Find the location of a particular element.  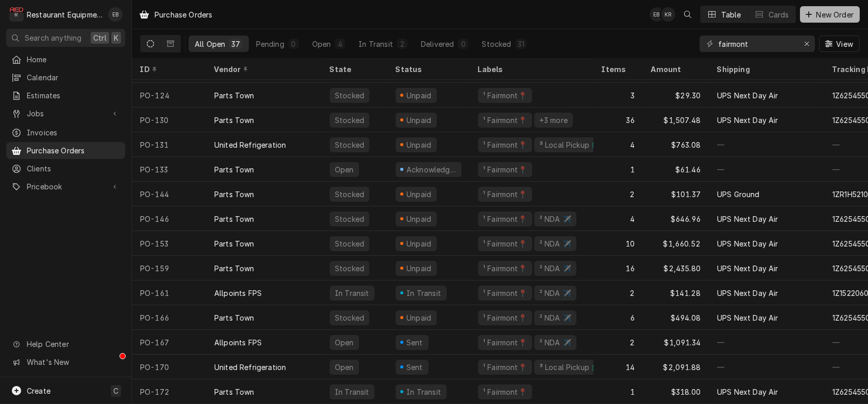

div: PO-131 is located at coordinates (169, 144).